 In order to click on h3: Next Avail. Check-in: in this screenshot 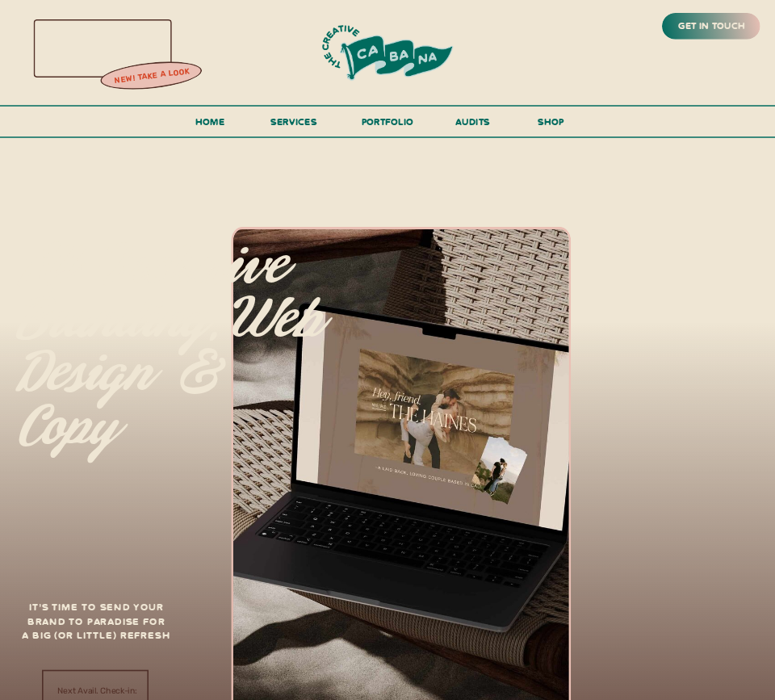, I will do `click(98, 690)`.